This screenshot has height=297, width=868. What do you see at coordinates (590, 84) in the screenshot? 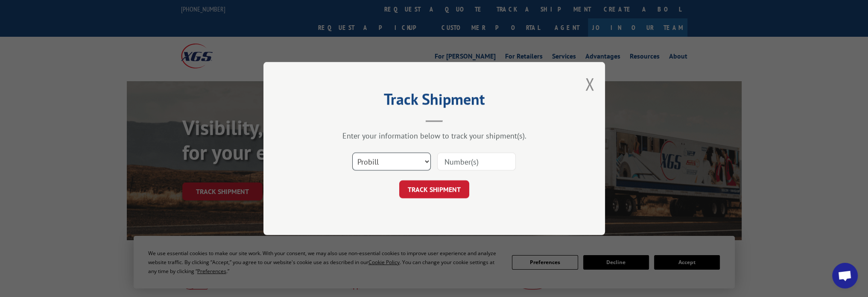
I see `button: Close modal` at bounding box center [590, 84].